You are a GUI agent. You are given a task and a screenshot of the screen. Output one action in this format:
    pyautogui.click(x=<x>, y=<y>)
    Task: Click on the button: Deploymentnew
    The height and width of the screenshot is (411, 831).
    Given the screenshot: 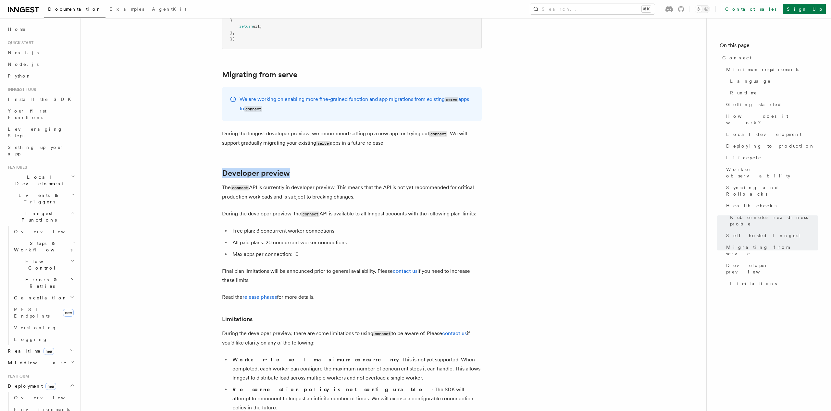 What is the action you would take?
    pyautogui.click(x=41, y=386)
    